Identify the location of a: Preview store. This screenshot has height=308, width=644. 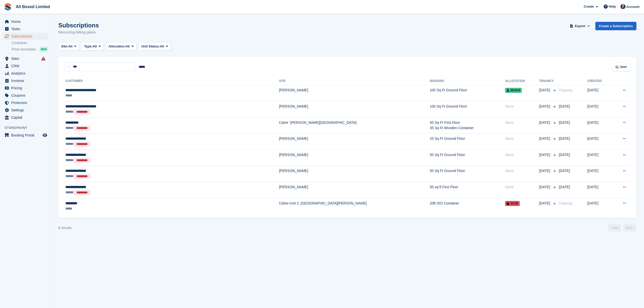
(45, 135).